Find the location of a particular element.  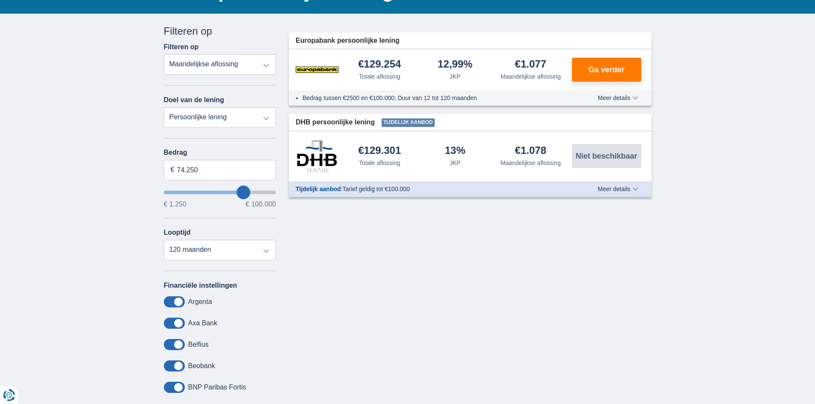

div: €129.301 is located at coordinates (379, 151).